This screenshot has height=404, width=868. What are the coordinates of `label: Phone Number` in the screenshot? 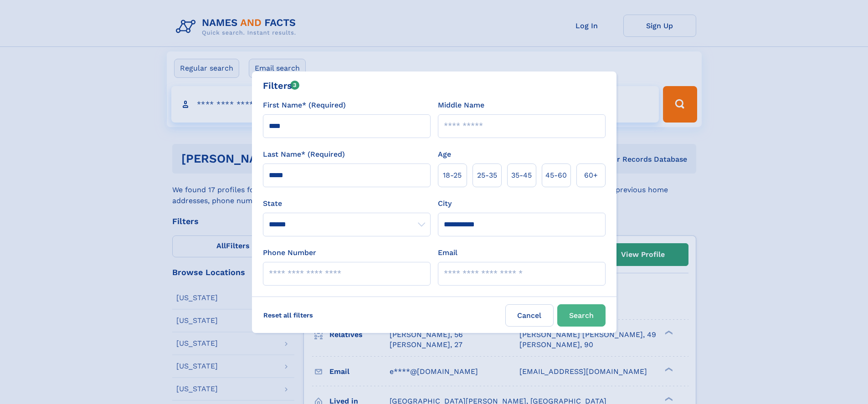 It's located at (289, 253).